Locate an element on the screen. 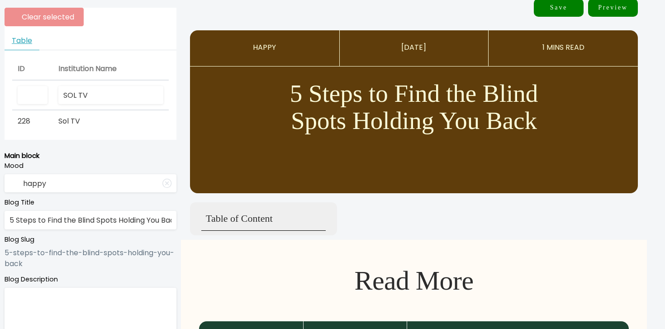  span: Clear selected is located at coordinates (48, 17).